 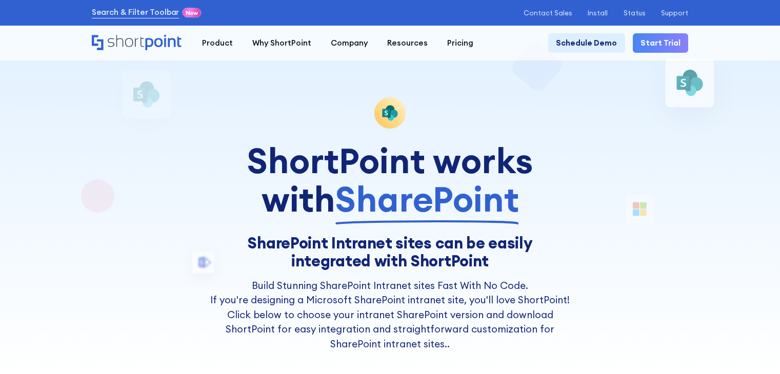 I want to click on a: Contact Sales, so click(x=548, y=13).